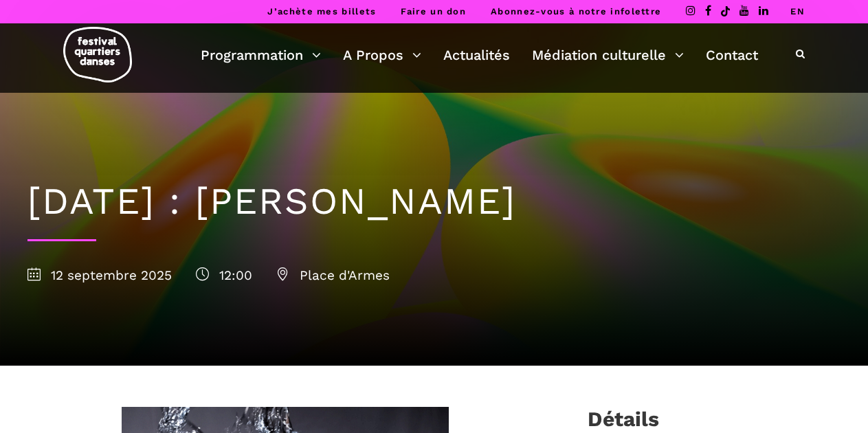  I want to click on a: Programmation, so click(261, 55).